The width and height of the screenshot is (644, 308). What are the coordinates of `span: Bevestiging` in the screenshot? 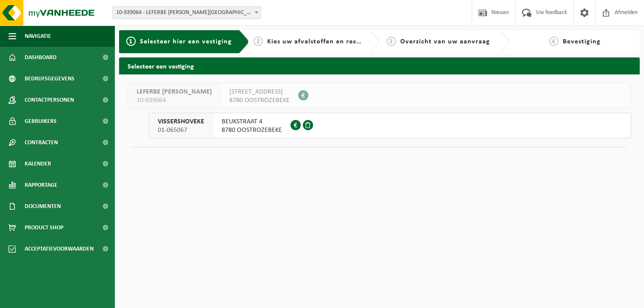 It's located at (582, 42).